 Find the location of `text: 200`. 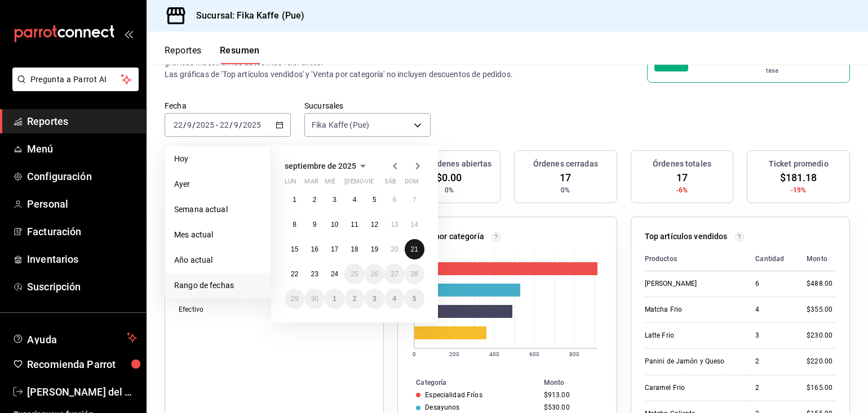

text: 200 is located at coordinates (454, 354).